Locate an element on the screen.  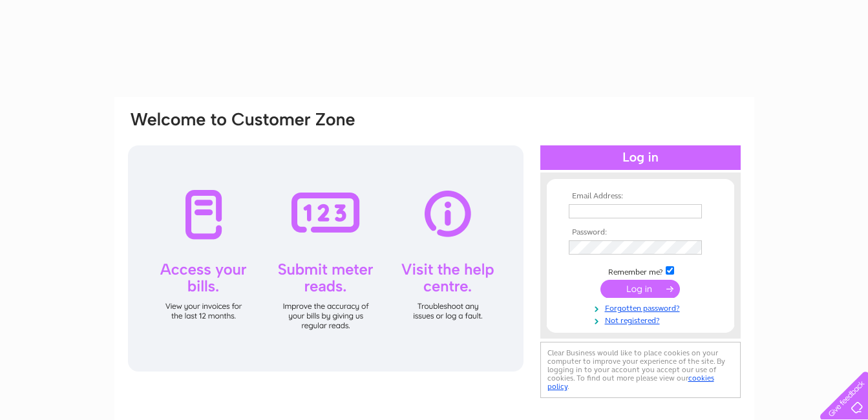
a: cookies policy is located at coordinates (631, 382).